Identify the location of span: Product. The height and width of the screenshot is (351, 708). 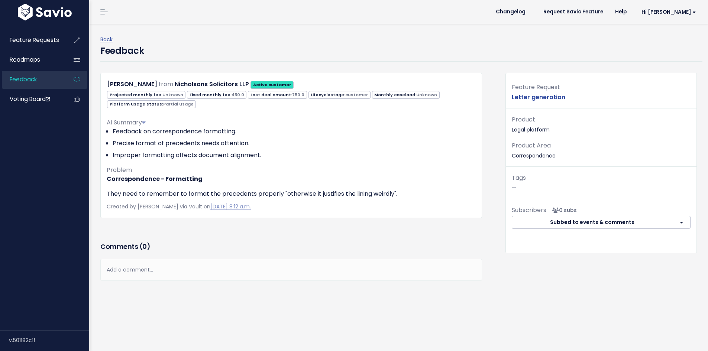
(524, 119).